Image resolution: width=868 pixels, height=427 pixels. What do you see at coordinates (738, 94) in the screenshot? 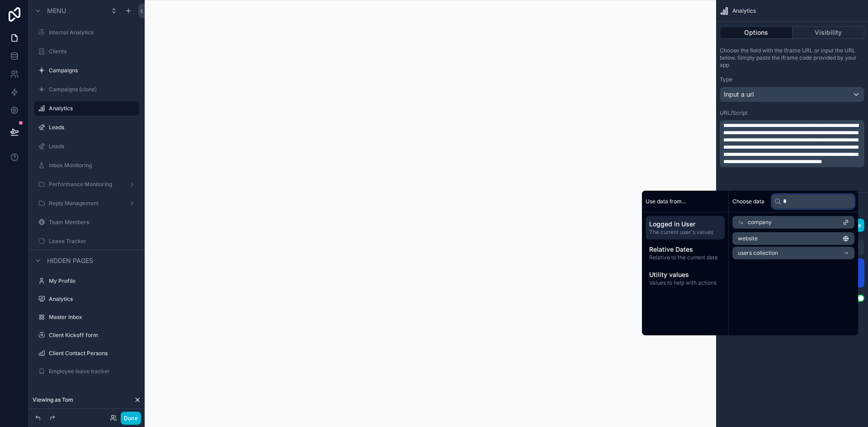
I see `span: Input a url` at bounding box center [738, 94].